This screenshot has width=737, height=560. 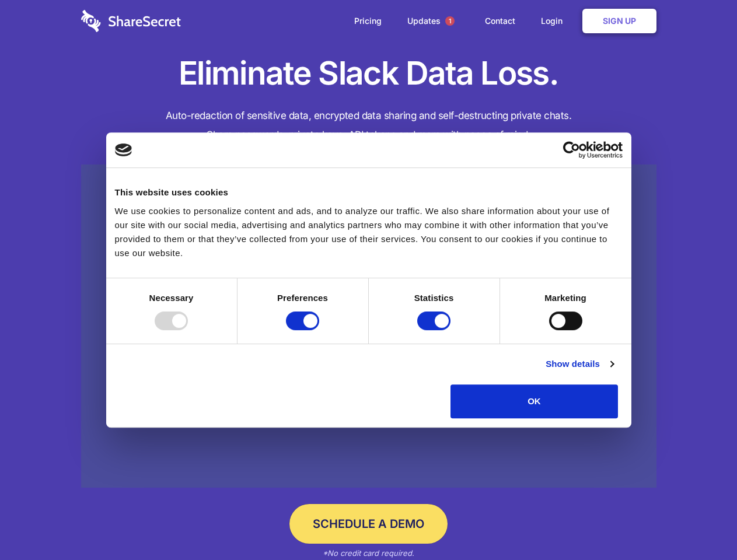 What do you see at coordinates (368, 232) in the screenshot?
I see `div: We use cookies to personalize content and ads, and to analyze our traffic. We also share informat...` at bounding box center [368, 232].